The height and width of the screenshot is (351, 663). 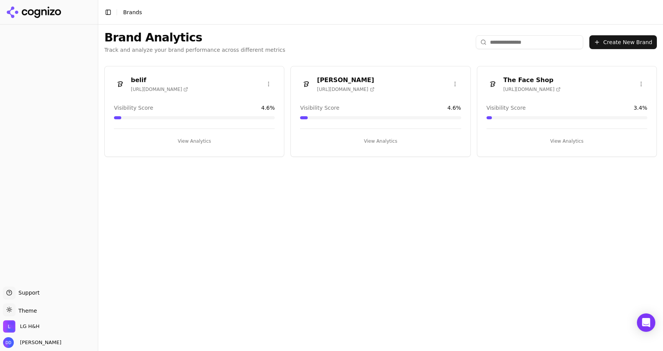 I want to click on span: LG H&H, so click(x=30, y=327).